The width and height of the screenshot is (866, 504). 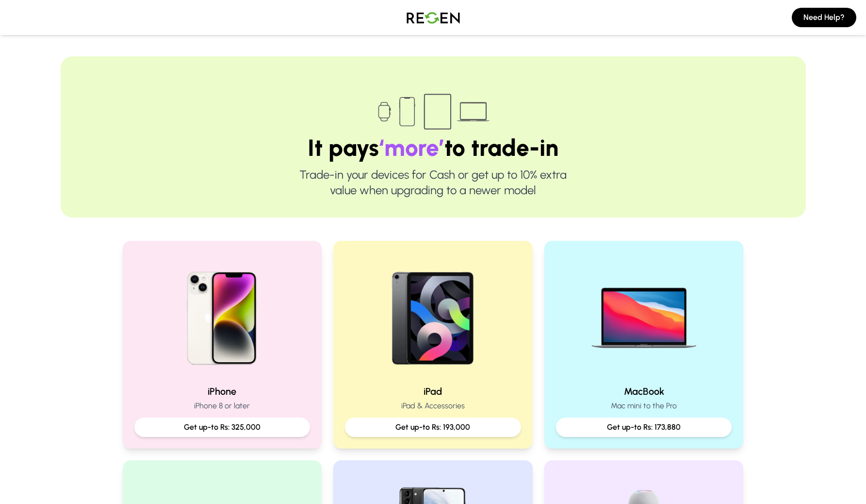 What do you see at coordinates (433, 17) in the screenshot?
I see `img: Logo` at bounding box center [433, 17].